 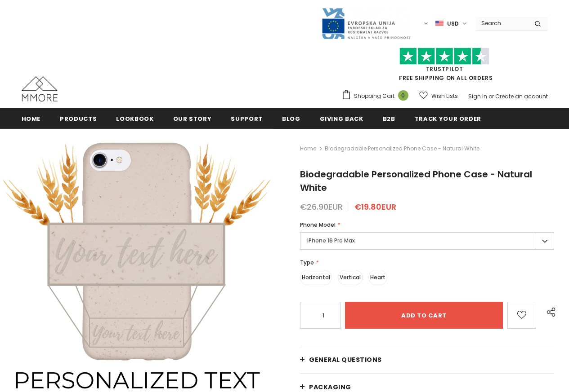 What do you see at coordinates (491, 96) in the screenshot?
I see `span: or` at bounding box center [491, 96].